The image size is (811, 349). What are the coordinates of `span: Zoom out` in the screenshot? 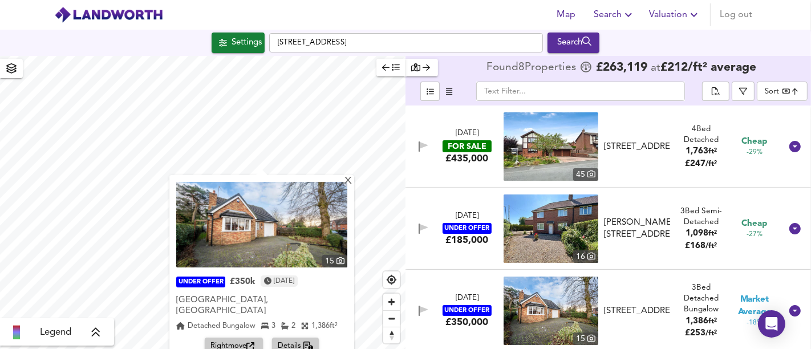 It's located at (391, 319).